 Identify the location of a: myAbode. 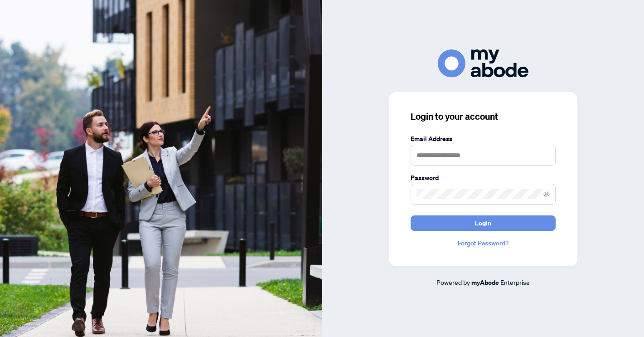
(485, 282).